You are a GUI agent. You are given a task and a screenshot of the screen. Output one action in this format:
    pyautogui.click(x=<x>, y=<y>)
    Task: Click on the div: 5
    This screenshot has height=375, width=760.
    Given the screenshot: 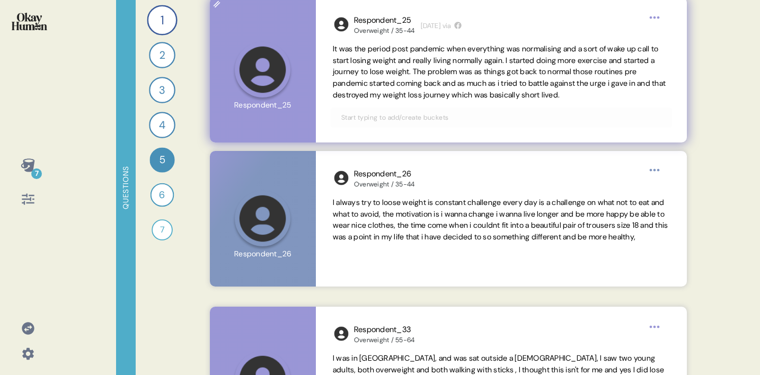 What is the action you would take?
    pyautogui.click(x=162, y=159)
    